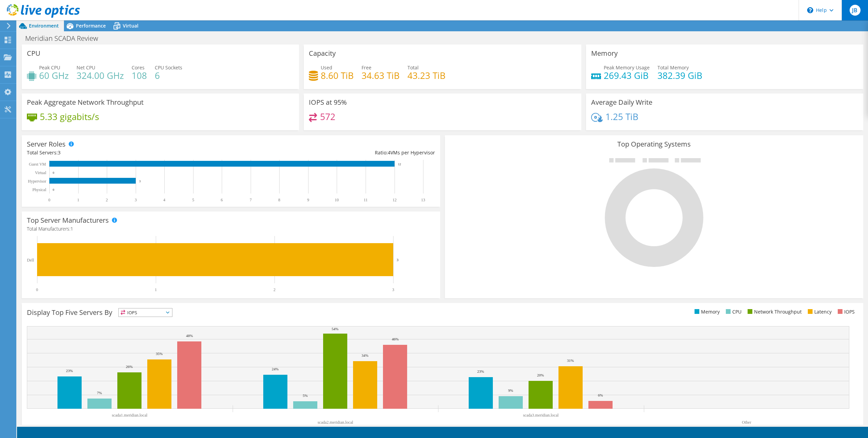  What do you see at coordinates (139, 76) in the screenshot?
I see `h4: 108` at bounding box center [139, 76].